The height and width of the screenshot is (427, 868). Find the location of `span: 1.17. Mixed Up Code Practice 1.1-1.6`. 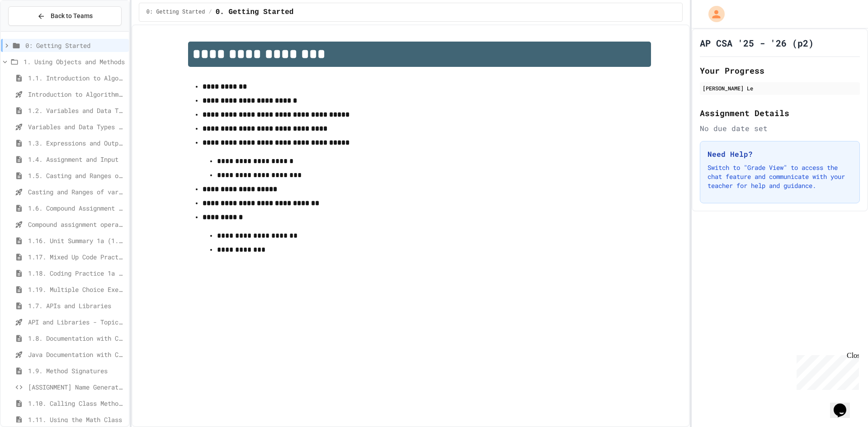

span: 1.17. Mixed Up Code Practice 1.1-1.6 is located at coordinates (77, 256).